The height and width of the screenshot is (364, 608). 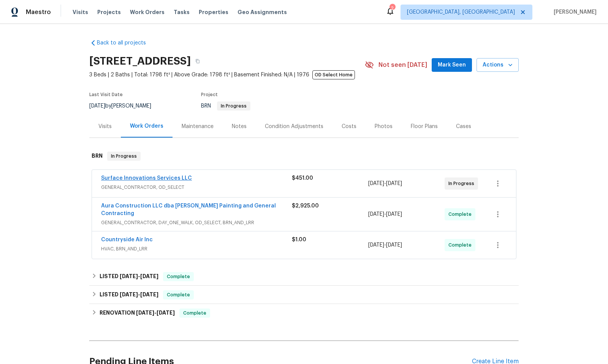 What do you see at coordinates (97, 156) in the screenshot?
I see `h6: BRN` at bounding box center [97, 156].